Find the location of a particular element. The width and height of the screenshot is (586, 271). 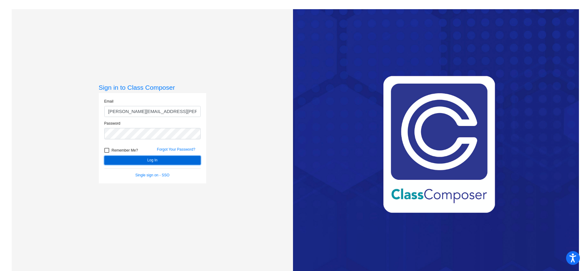

label: Password is located at coordinates (112, 124).